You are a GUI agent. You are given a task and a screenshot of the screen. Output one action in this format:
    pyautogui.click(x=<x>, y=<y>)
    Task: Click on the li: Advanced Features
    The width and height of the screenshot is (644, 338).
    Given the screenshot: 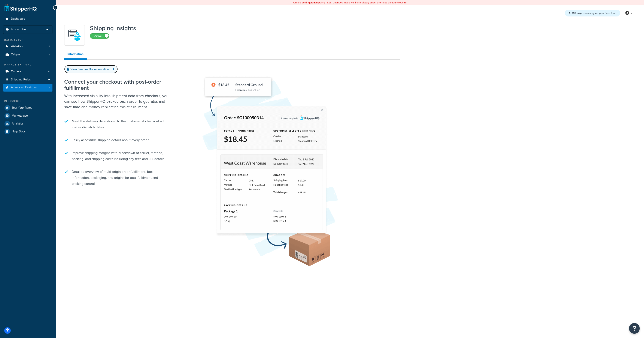 What is the action you would take?
    pyautogui.click(x=28, y=87)
    